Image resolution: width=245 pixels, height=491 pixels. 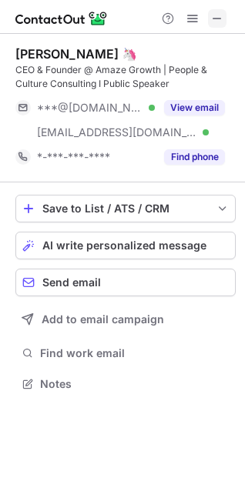 What do you see at coordinates (125, 384) in the screenshot?
I see `button: Notes` at bounding box center [125, 384].